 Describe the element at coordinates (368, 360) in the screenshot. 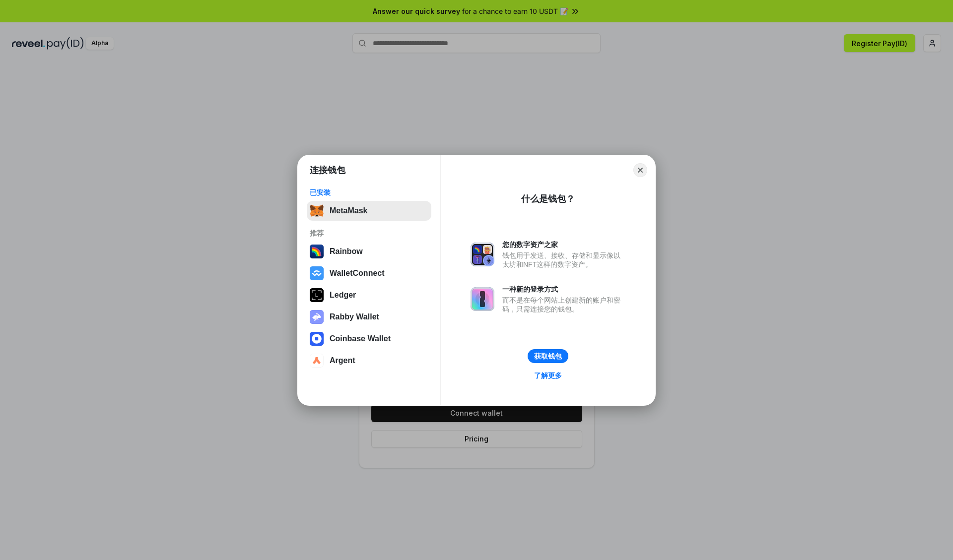

I see `button: Argent` at that location.